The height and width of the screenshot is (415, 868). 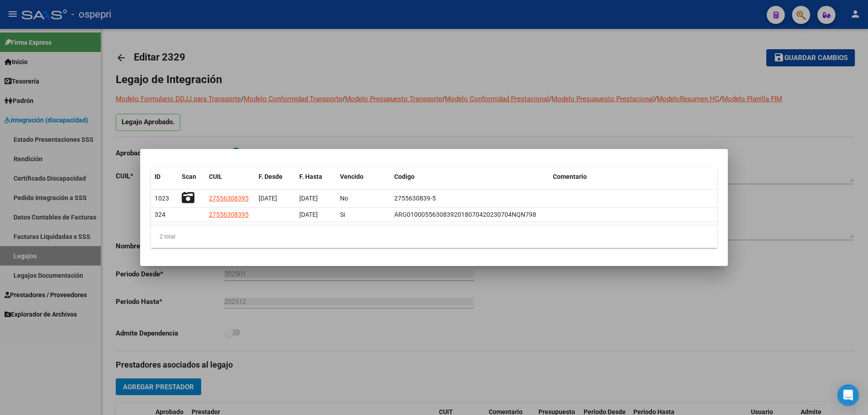 I want to click on span: Vencido, so click(x=352, y=177).